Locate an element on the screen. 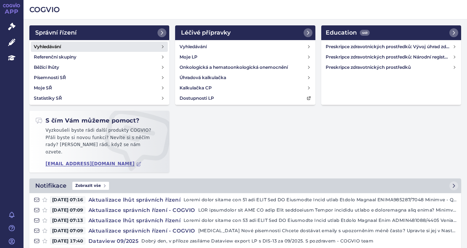 The image size is (467, 248). h2: Notifikace is located at coordinates (51, 185).